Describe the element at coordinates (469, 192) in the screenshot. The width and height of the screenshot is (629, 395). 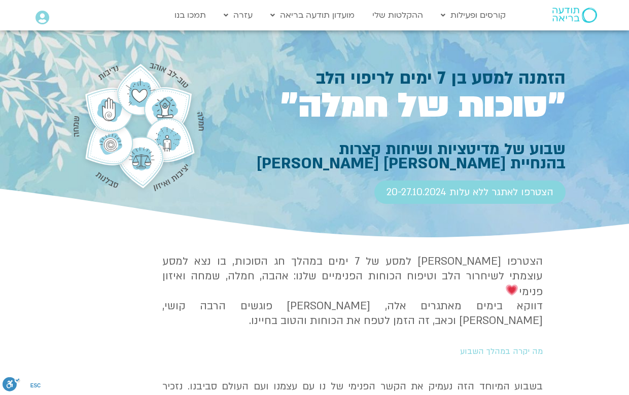
I see `span: הצטרפו לאתגר ללא עלות 20-27.10.2024` at that location.